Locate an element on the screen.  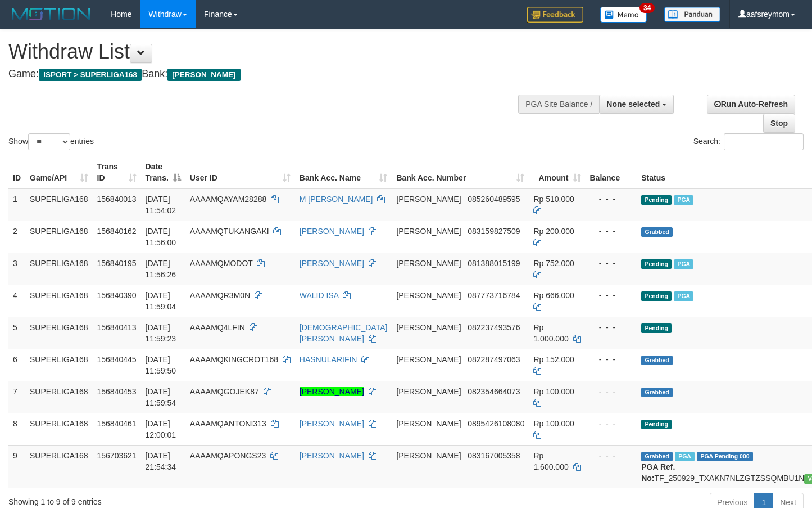
span: 156840162 is located at coordinates (117, 231).